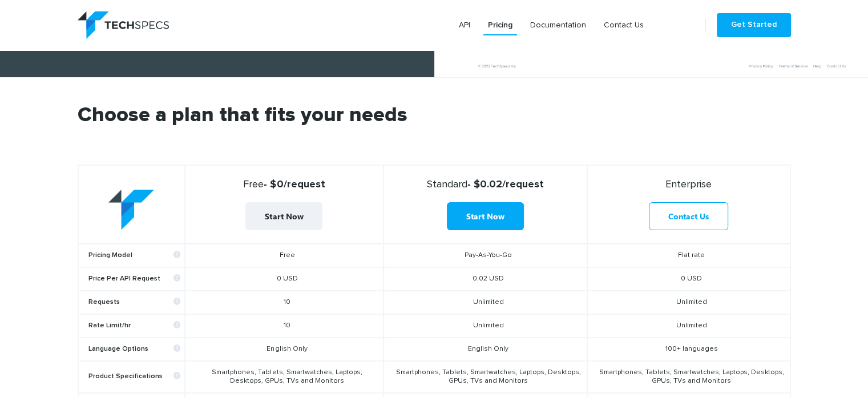 The width and height of the screenshot is (868, 397). Describe the element at coordinates (754, 25) in the screenshot. I see `a: Get Started` at that location.